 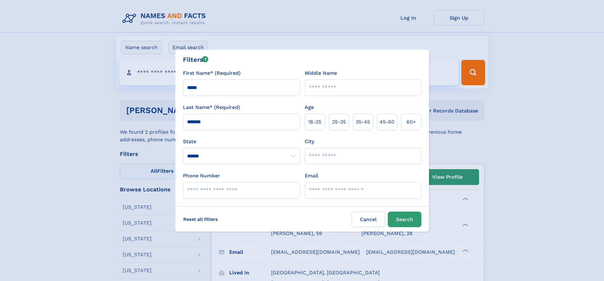 What do you see at coordinates (339, 122) in the screenshot?
I see `span: 25‑35` at bounding box center [339, 122].